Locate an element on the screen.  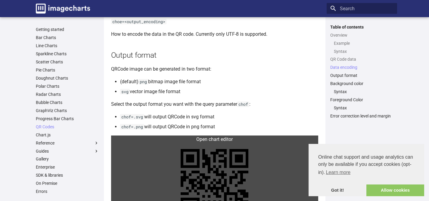
a: Background color is located at coordinates (362, 84).